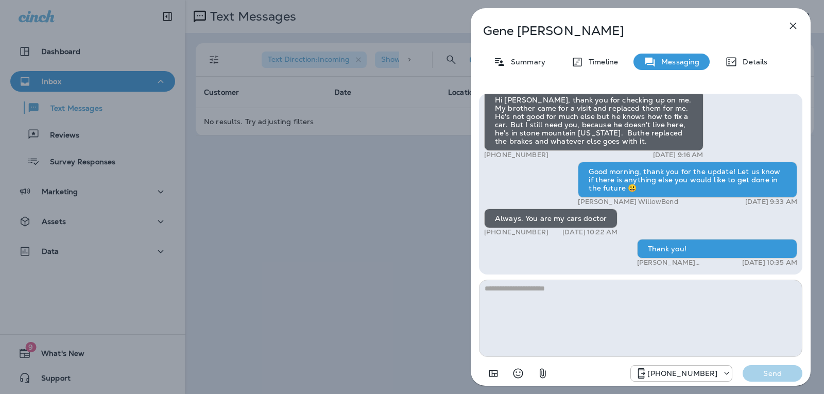 Image resolution: width=824 pixels, height=394 pixels. I want to click on p: Details, so click(752, 62).